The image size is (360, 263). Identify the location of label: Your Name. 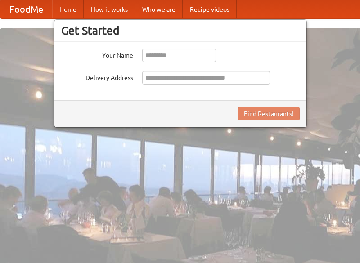
(97, 54).